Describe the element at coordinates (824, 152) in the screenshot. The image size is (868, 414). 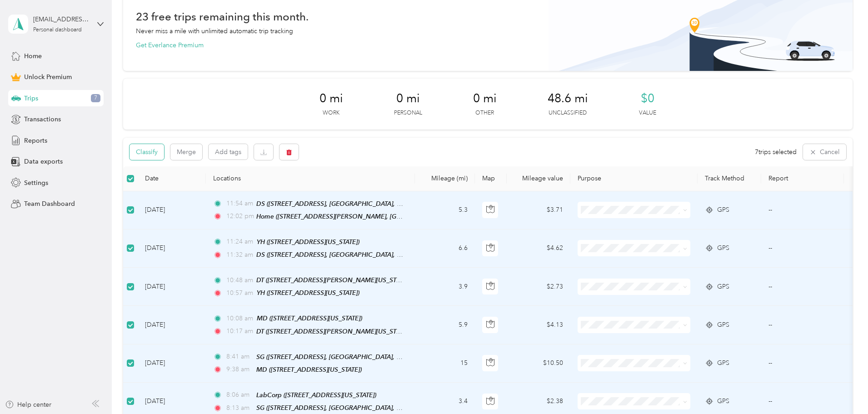
I see `button: Cancel` at that location.